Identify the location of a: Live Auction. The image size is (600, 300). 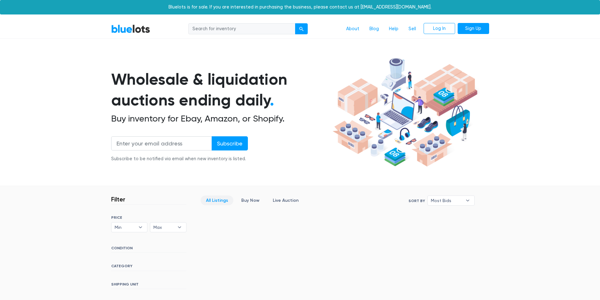
(286, 200).